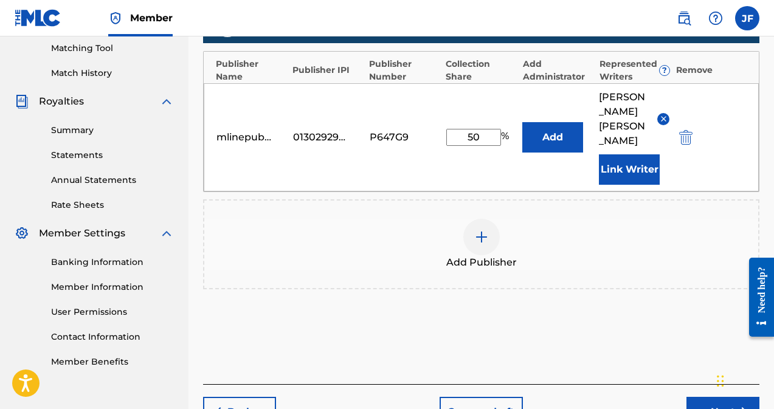 The image size is (774, 409). Describe the element at coordinates (115, 18) in the screenshot. I see `img: Top Rightsholder` at that location.